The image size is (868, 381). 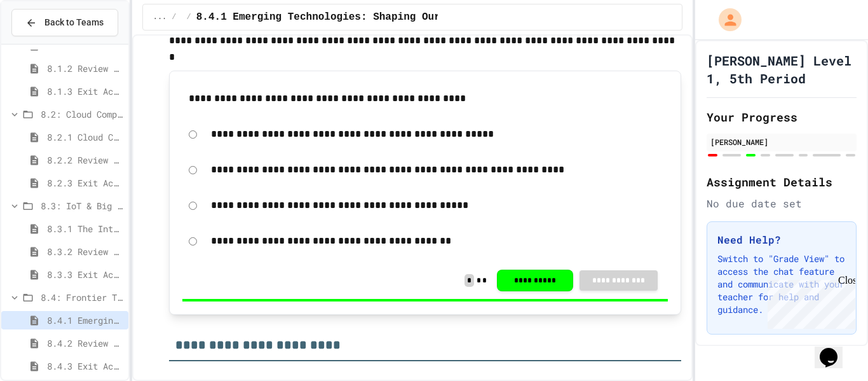 I want to click on div: No due date set, so click(x=781, y=204).